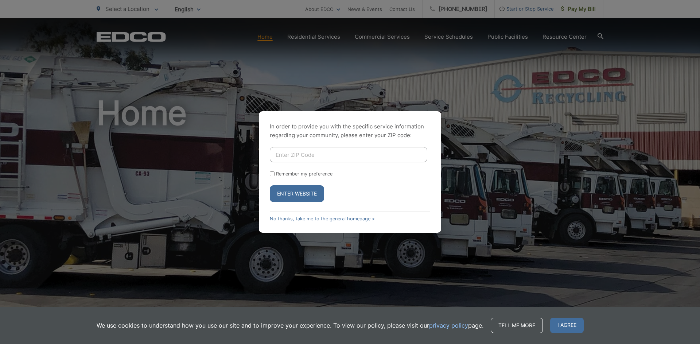  What do you see at coordinates (567, 325) in the screenshot?
I see `span: I agree` at bounding box center [567, 325].